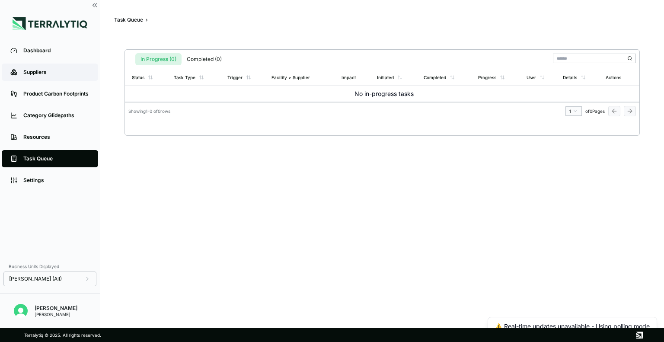 This screenshot has width=664, height=342. I want to click on div: Initiated, so click(385, 77).